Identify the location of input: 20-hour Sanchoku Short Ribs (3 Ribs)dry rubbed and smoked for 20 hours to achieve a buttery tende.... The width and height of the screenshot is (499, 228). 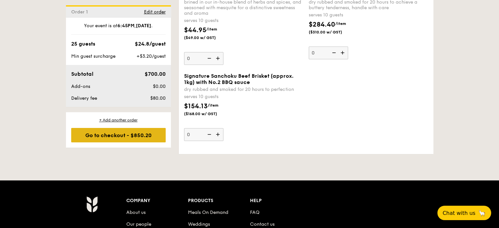
(328, 53).